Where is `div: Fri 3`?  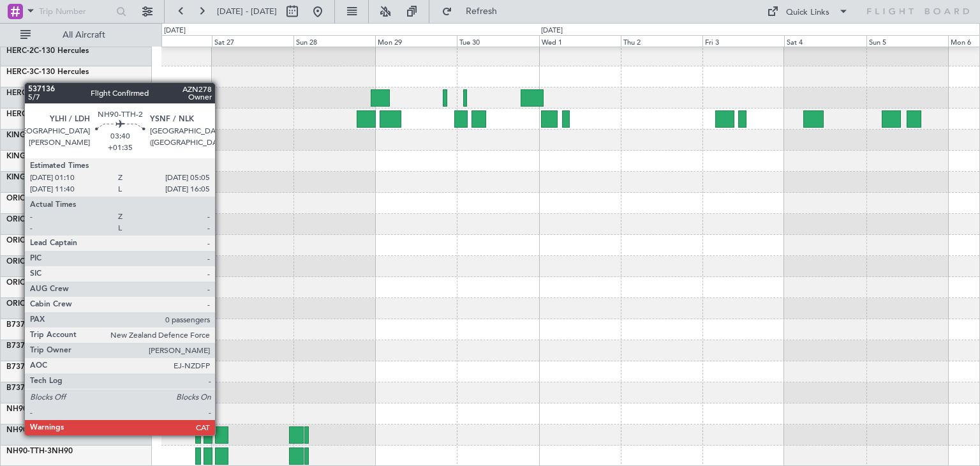
div: Fri 3 is located at coordinates (743, 41).